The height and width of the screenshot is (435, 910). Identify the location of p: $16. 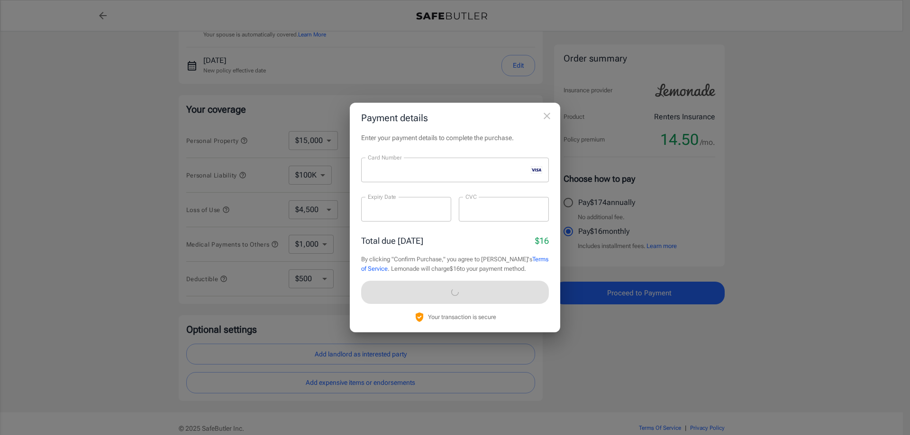
(542, 241).